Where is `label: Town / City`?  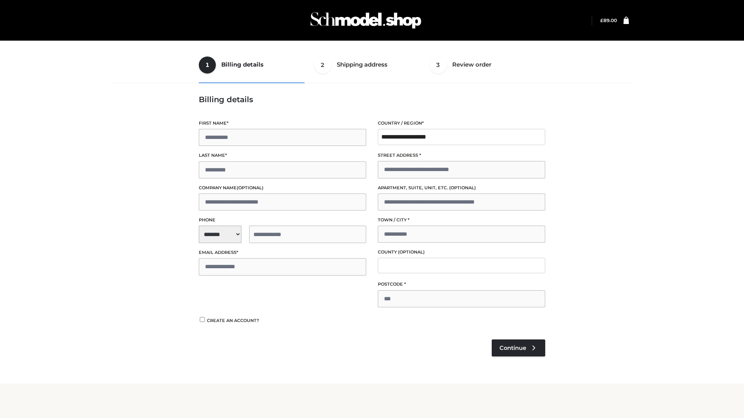 label: Town / City is located at coordinates (461, 220).